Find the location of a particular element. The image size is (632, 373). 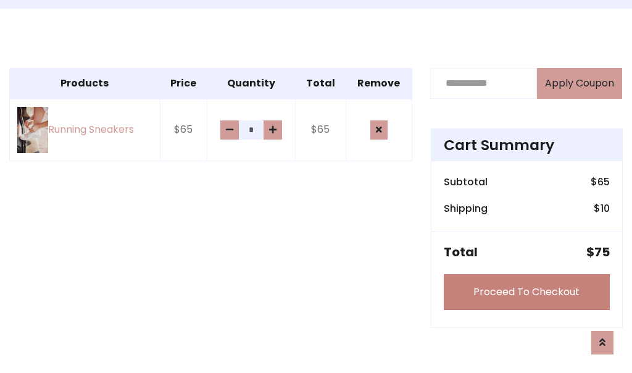

th: Price is located at coordinates (183, 83).